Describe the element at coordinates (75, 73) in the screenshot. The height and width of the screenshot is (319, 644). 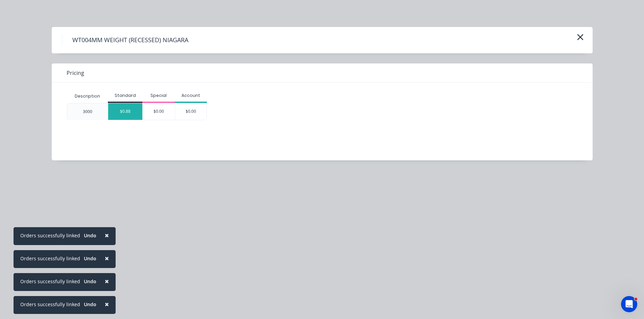
I see `span: Pricing` at that location.